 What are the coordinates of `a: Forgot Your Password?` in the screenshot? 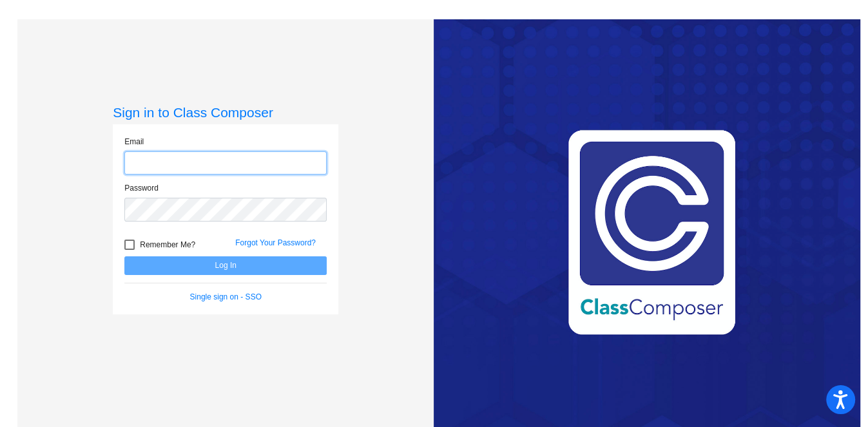 It's located at (275, 243).